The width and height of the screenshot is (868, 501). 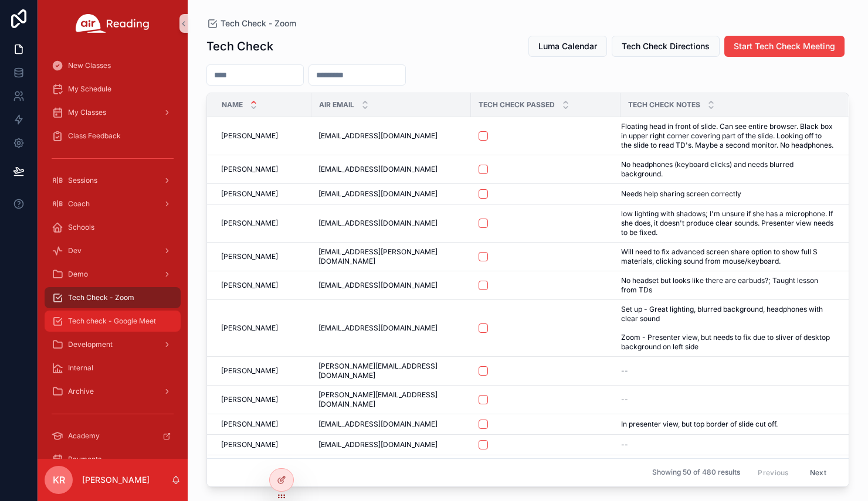 I want to click on span: Demo, so click(x=78, y=274).